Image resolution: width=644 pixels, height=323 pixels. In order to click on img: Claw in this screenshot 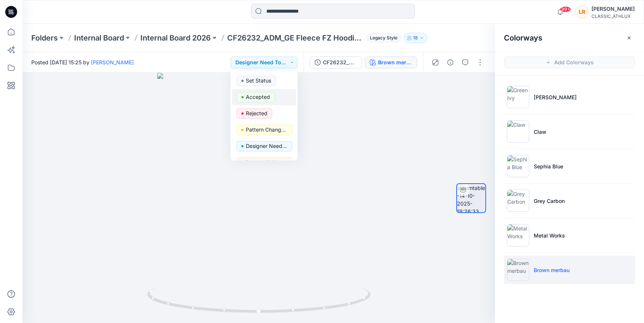, I will do `click(518, 132)`.